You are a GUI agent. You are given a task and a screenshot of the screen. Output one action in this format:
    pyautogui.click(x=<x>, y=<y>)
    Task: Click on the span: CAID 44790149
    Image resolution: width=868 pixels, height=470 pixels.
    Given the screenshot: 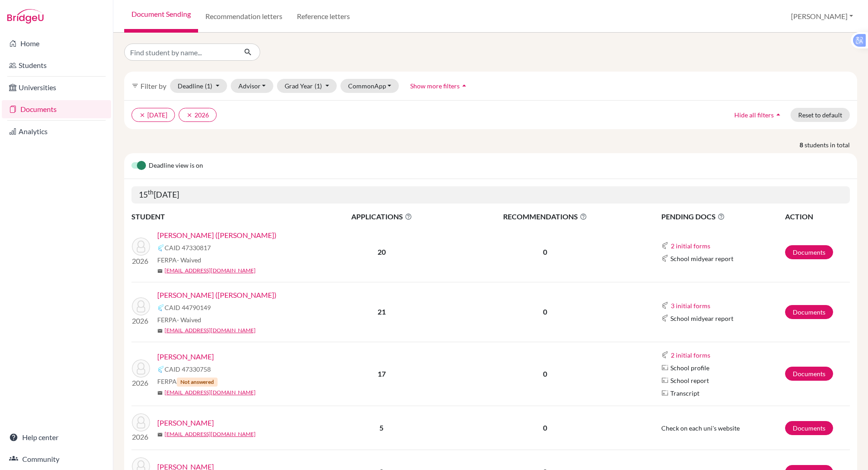 What is the action you would take?
    pyautogui.click(x=188, y=308)
    